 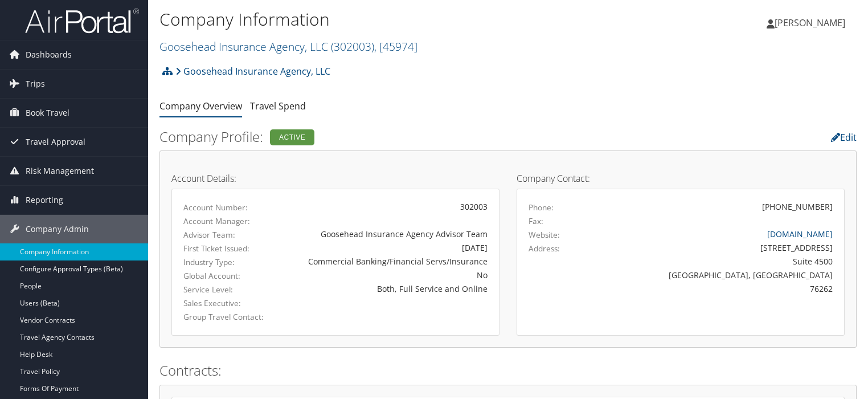 What do you see at coordinates (389, 234) in the screenshot?
I see `div: Goosehead Insurance Agency Advisor Team` at bounding box center [389, 234].